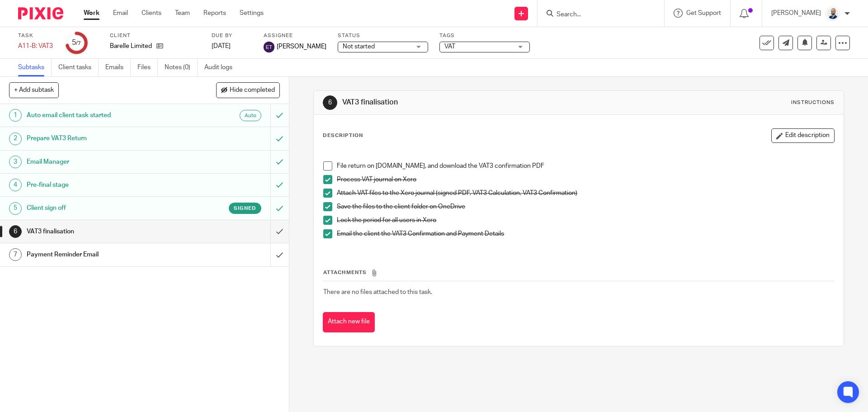 The width and height of the screenshot is (868, 412). I want to click on p: Lock the period for all users in Xero, so click(585, 220).